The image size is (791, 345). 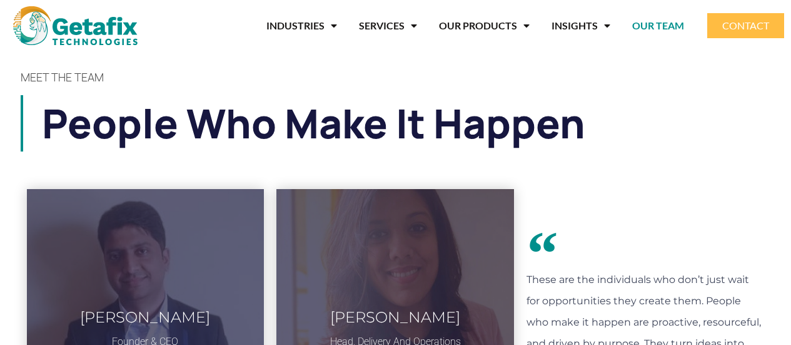 What do you see at coordinates (75, 26) in the screenshot?
I see `img: web and mobile application development company` at bounding box center [75, 26].